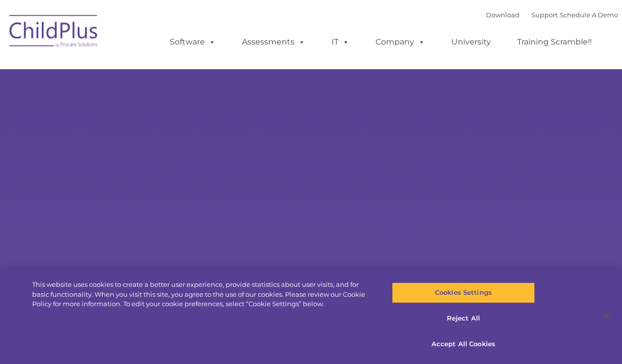  Describe the element at coordinates (471, 42) in the screenshot. I see `a: University` at that location.